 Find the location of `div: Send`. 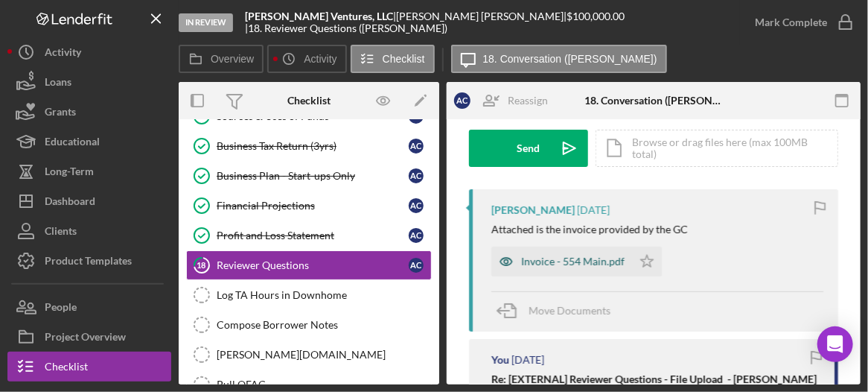

div: Send is located at coordinates (529, 148).